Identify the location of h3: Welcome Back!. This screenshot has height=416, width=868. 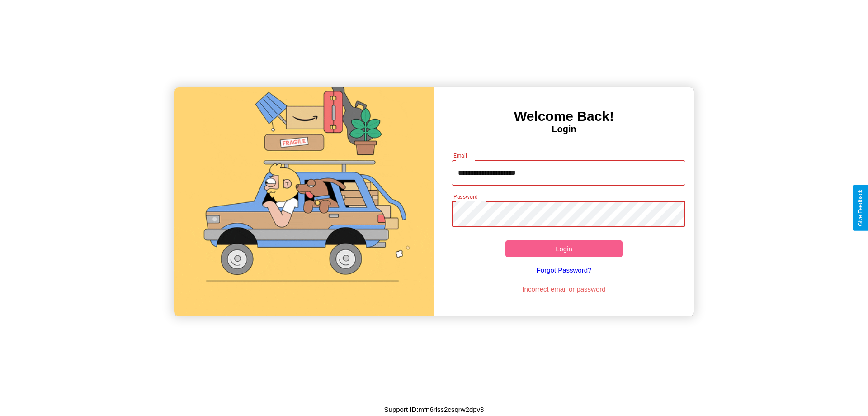
(564, 116).